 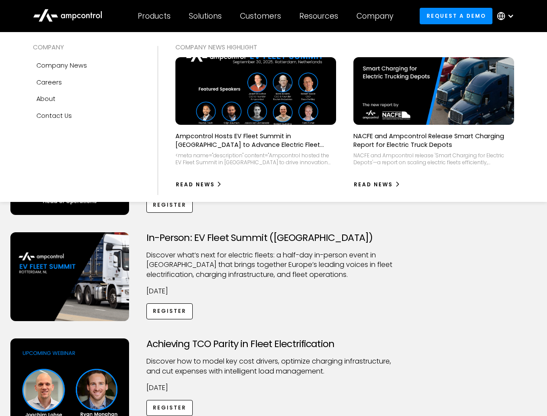 I want to click on div: COMPANY NEWS Highlight, so click(x=345, y=47).